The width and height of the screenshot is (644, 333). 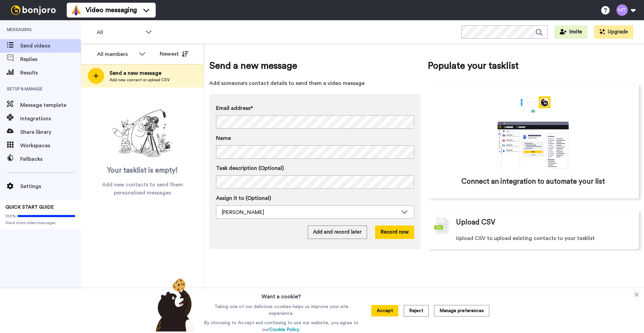 I want to click on span: Upload CSV to upload existing contacts to your tasklist, so click(x=525, y=238).